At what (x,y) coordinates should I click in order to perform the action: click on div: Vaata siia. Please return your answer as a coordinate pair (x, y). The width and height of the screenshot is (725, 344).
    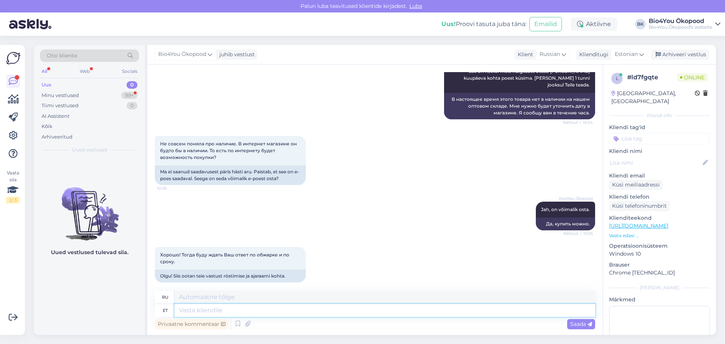
    Looking at the image, I should click on (13, 187).